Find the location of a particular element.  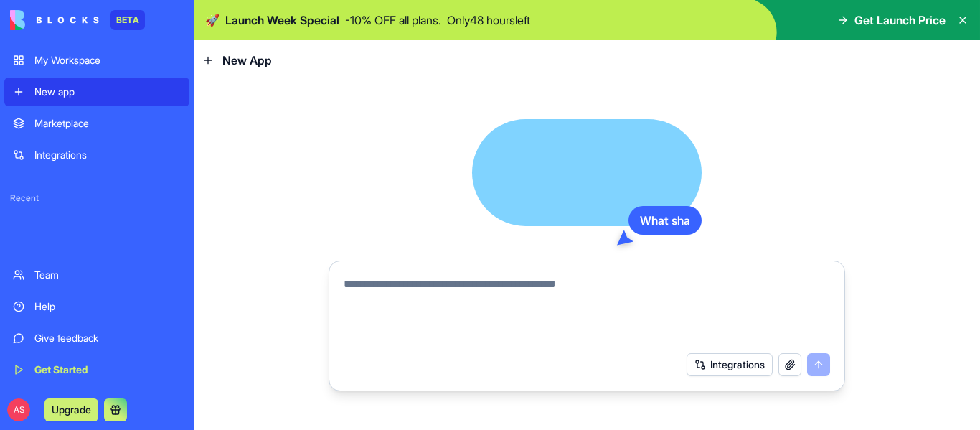

div: Give feedback is located at coordinates (107, 338).